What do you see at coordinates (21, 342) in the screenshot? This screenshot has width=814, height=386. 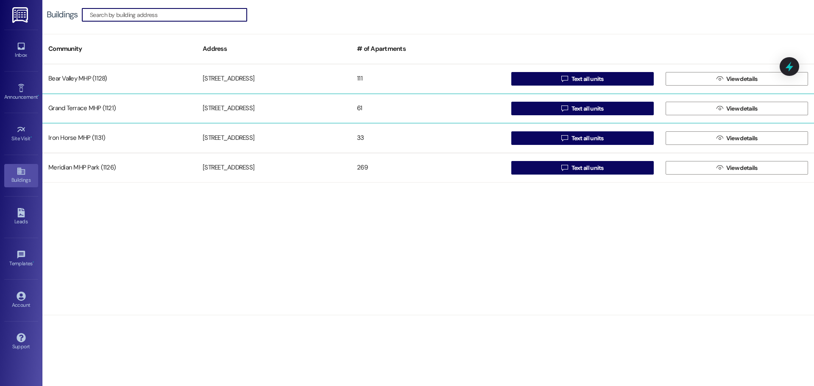 I see `a: Support` at bounding box center [21, 342].